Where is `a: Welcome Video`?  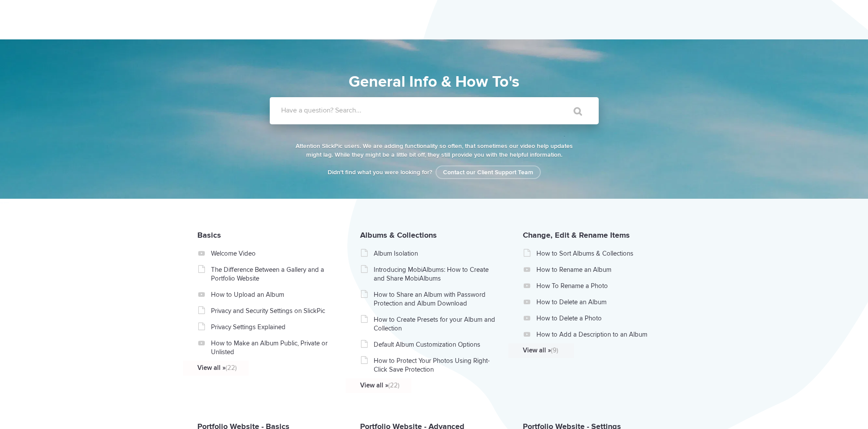
a: Welcome Video is located at coordinates (273, 254).